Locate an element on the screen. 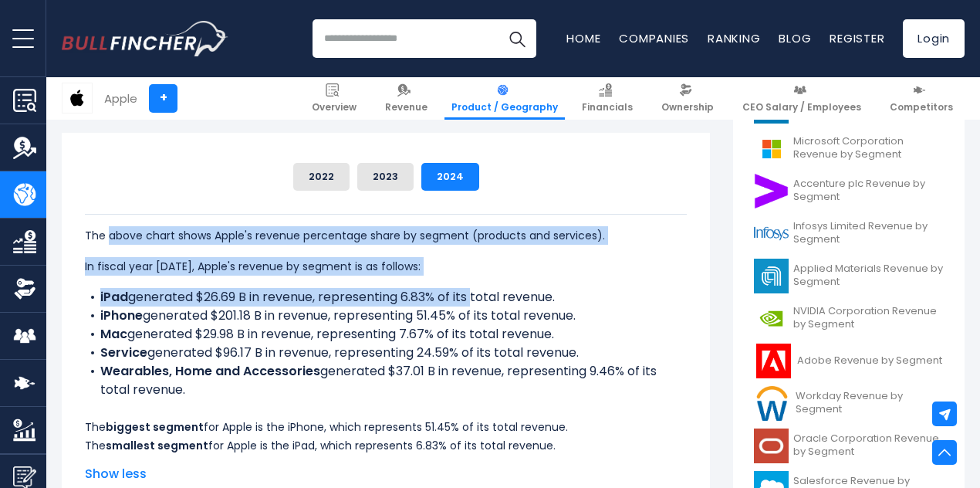 Image resolution: width=980 pixels, height=488 pixels. img: Bullfincher logo is located at coordinates (145, 39).